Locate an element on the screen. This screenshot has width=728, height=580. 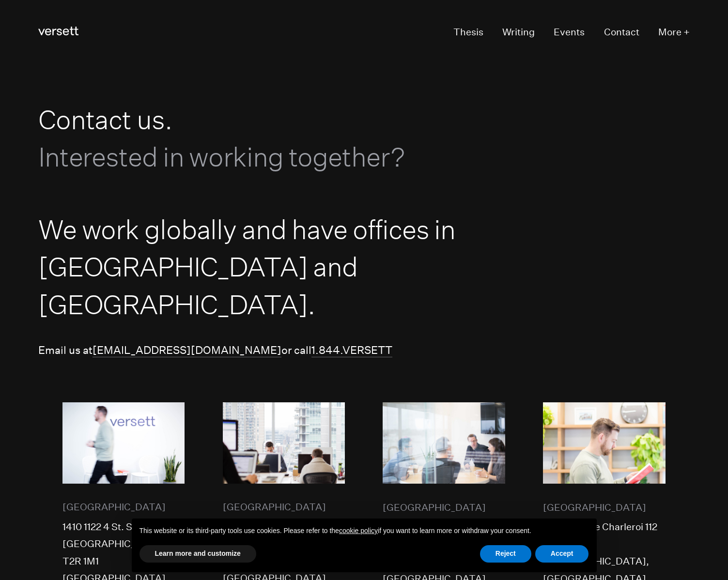
h1: Contact us. is located at coordinates (252, 138).